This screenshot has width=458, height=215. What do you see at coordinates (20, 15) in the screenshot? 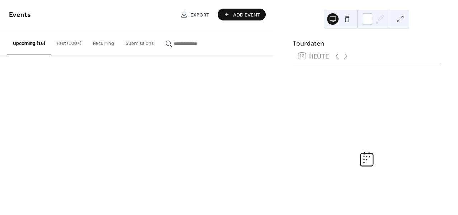
I see `span: Events` at bounding box center [20, 15].